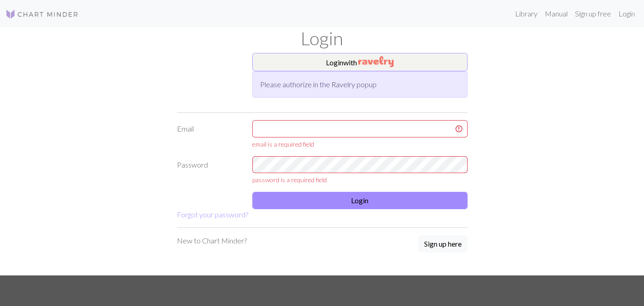 The width and height of the screenshot is (644, 306). What do you see at coordinates (556, 14) in the screenshot?
I see `a: Manual` at bounding box center [556, 14].